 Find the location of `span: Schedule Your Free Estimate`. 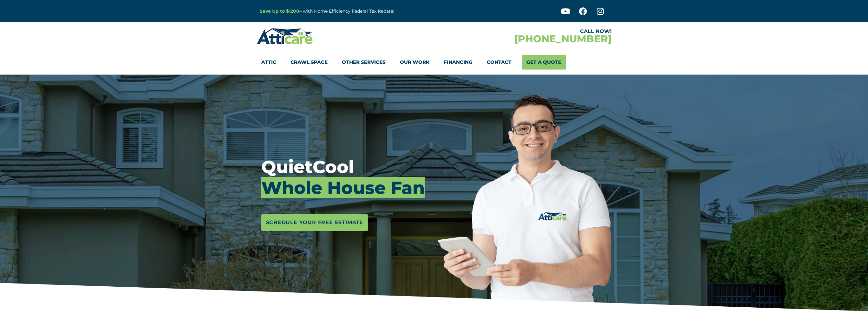

span: Schedule Your Free Estimate is located at coordinates (314, 223).